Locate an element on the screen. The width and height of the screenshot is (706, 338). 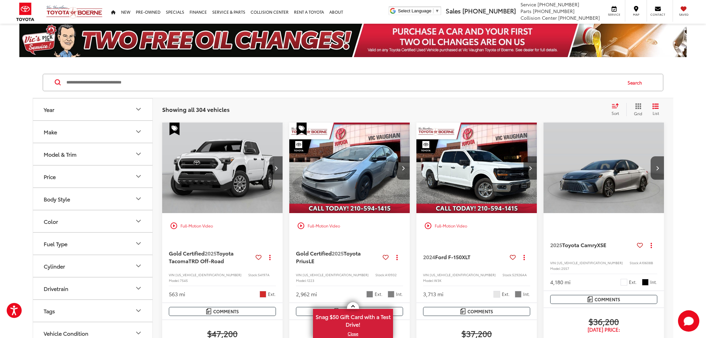
div: Cylinder is located at coordinates (54, 266).